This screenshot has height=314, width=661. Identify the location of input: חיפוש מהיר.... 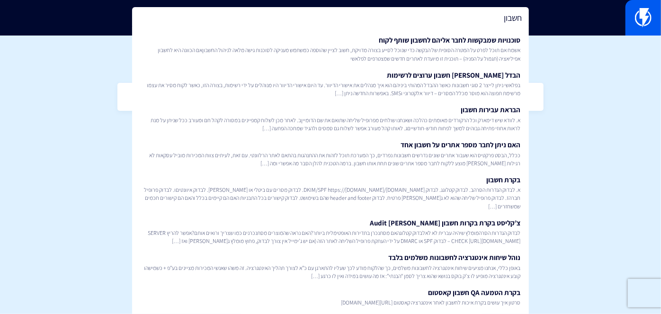
(330, 18).